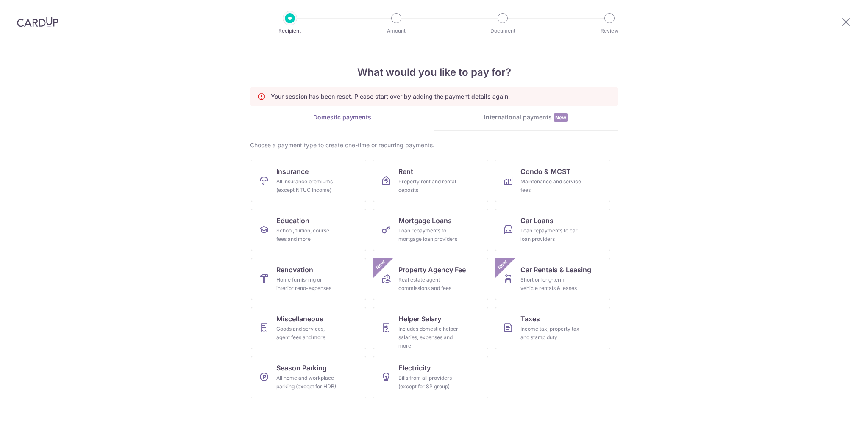  I want to click on div: Short or long‑term vehicle rentals & leases, so click(551, 284).